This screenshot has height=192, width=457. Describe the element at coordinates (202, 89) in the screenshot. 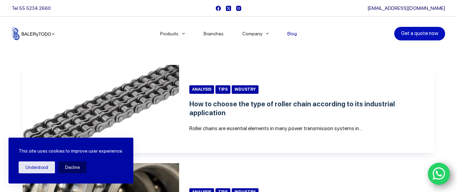

I see `a: Analysis` at that location.